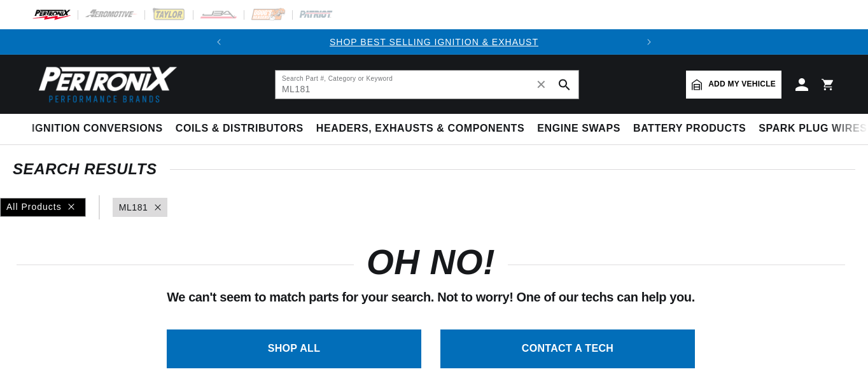 The image size is (868, 381). What do you see at coordinates (567, 349) in the screenshot?
I see `a: CONTACT A TECH` at bounding box center [567, 349].